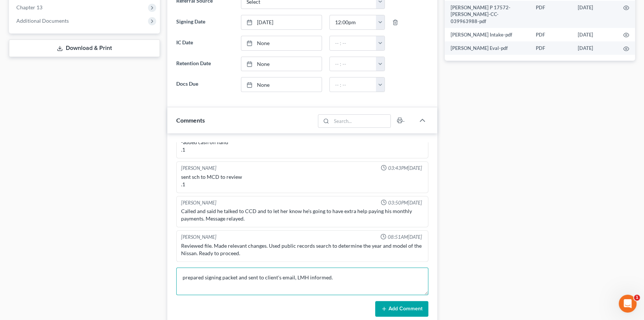  Describe the element at coordinates (302, 250) in the screenshot. I see `div: Reviewed file. Made relevant changes. Used public records search to determine the year and model ...` at that location.